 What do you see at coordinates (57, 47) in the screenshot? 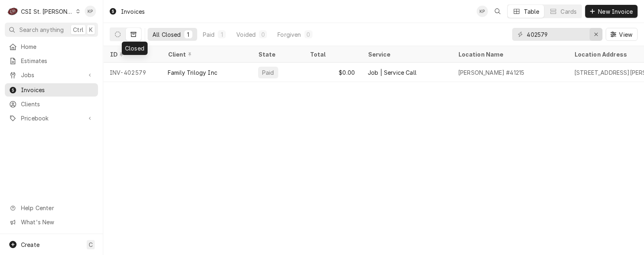
I see `span: Home` at bounding box center [57, 47].